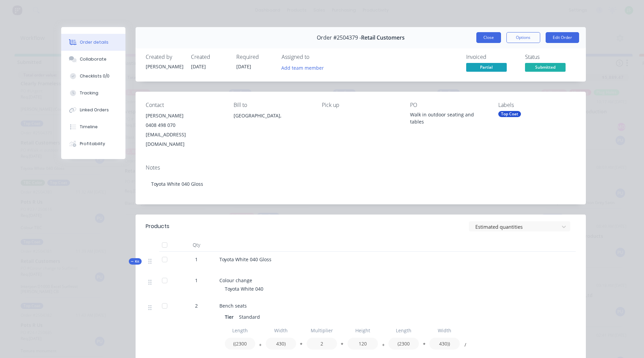 This screenshot has height=358, width=644. I want to click on div: 0408 498 070, so click(184, 125).